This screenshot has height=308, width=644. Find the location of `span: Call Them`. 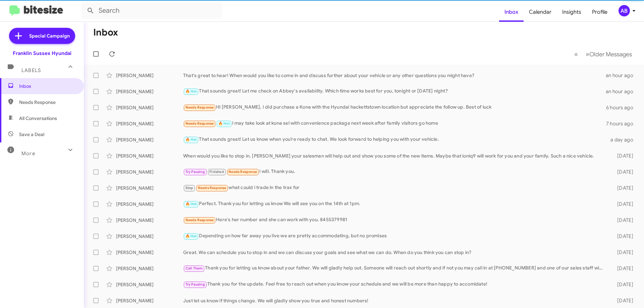

span: Call Them is located at coordinates (194, 268).